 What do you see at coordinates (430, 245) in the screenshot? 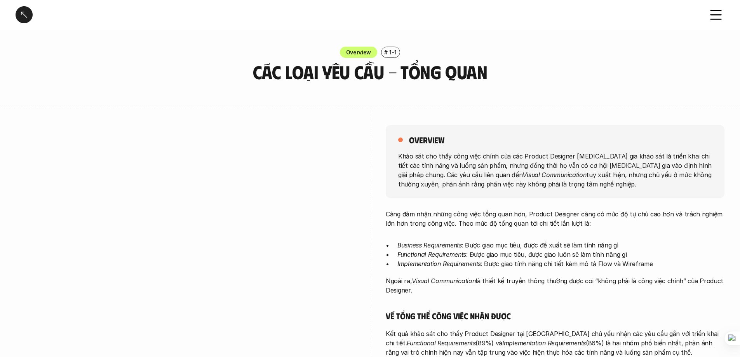
I see `em: Business Requirements` at bounding box center [430, 245].